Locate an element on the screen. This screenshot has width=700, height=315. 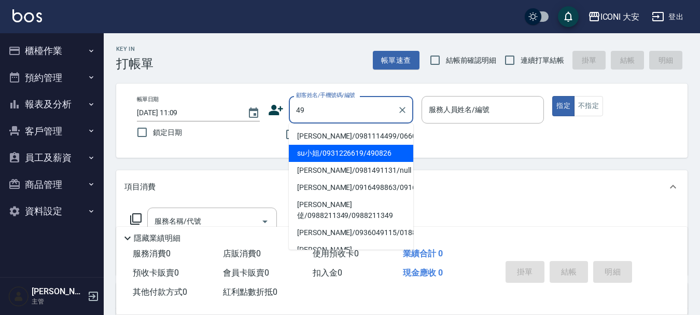
button: 商品管理 is located at coordinates (52, 185).